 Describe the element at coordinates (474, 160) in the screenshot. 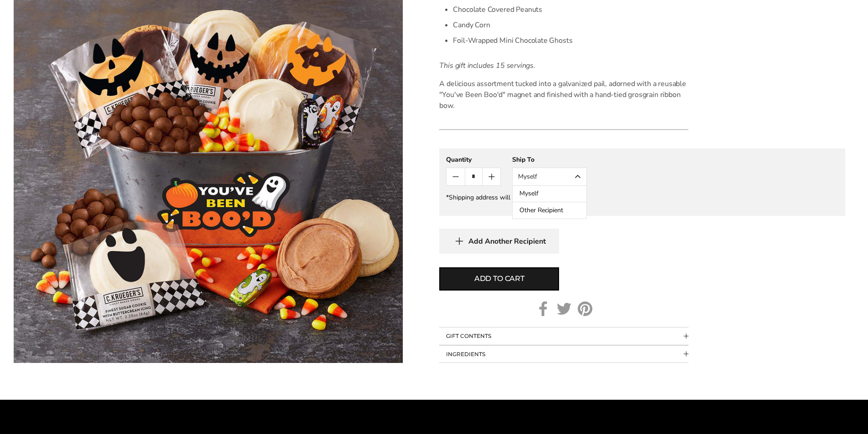

I see `div: Quantity` at that location.